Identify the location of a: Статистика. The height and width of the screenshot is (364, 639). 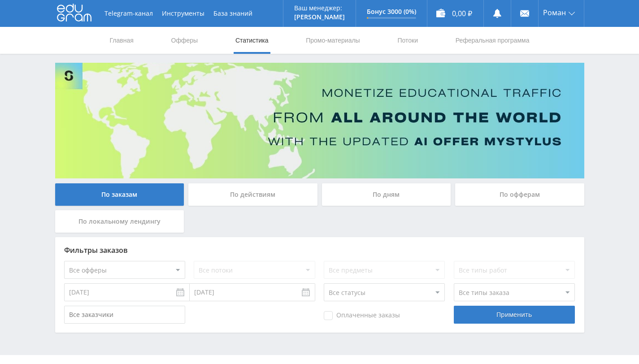
(252, 41).